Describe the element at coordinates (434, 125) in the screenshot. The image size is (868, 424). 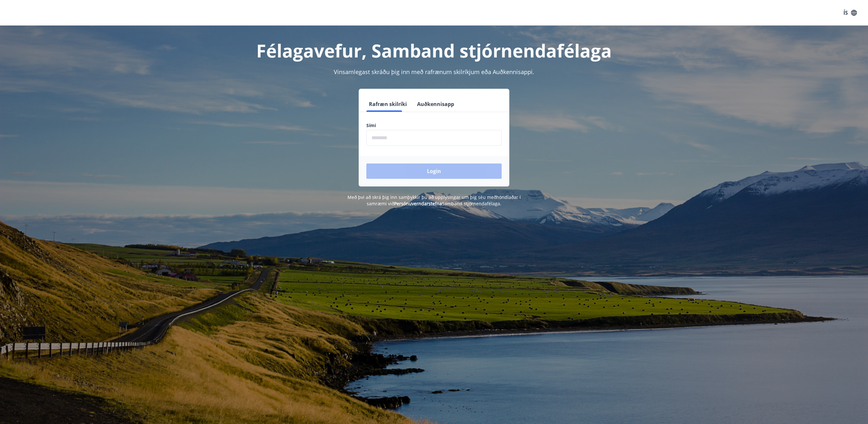
I see `label: Sími` at that location.